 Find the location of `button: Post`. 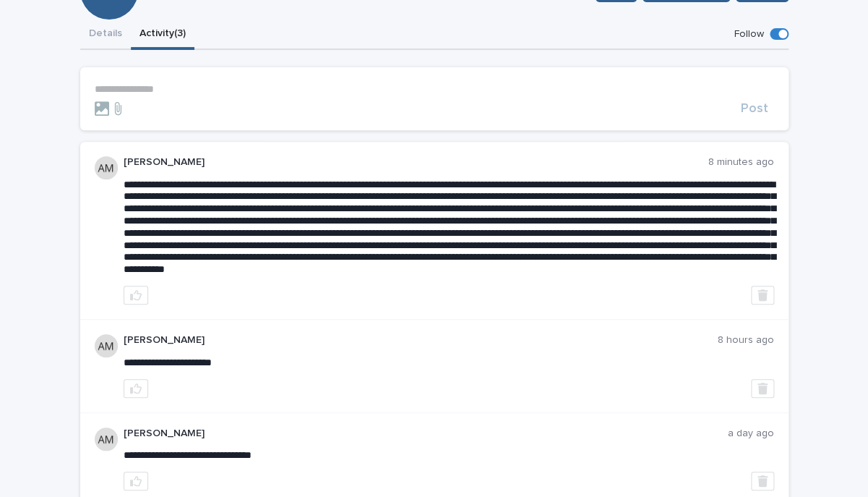

button: Post is located at coordinates (755, 108).